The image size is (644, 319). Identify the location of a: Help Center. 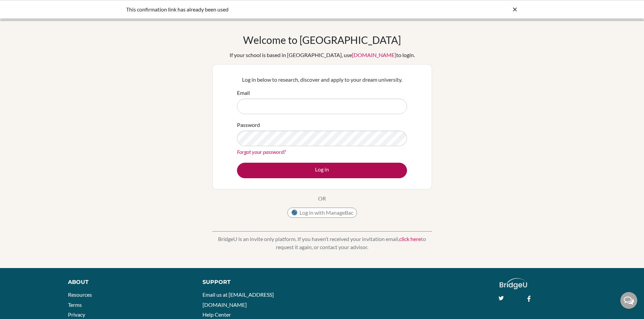
(216, 315).